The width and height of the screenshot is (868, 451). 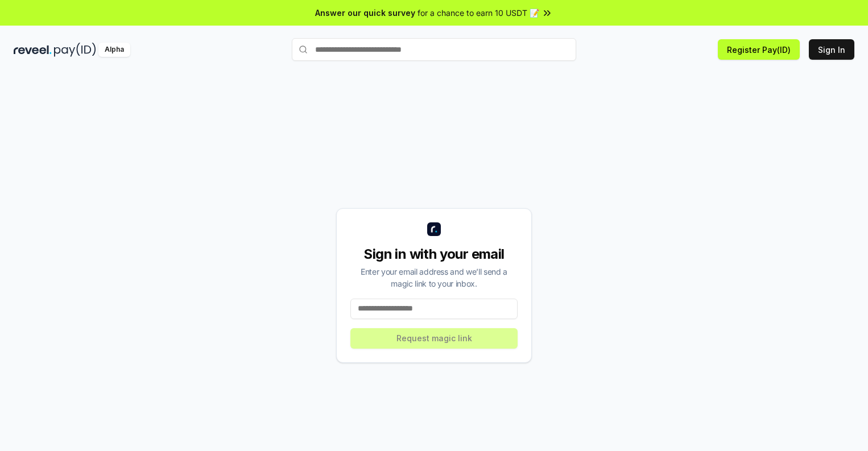 I want to click on div: Enter your email address and we’ll send a magic link to your inbox., so click(x=434, y=278).